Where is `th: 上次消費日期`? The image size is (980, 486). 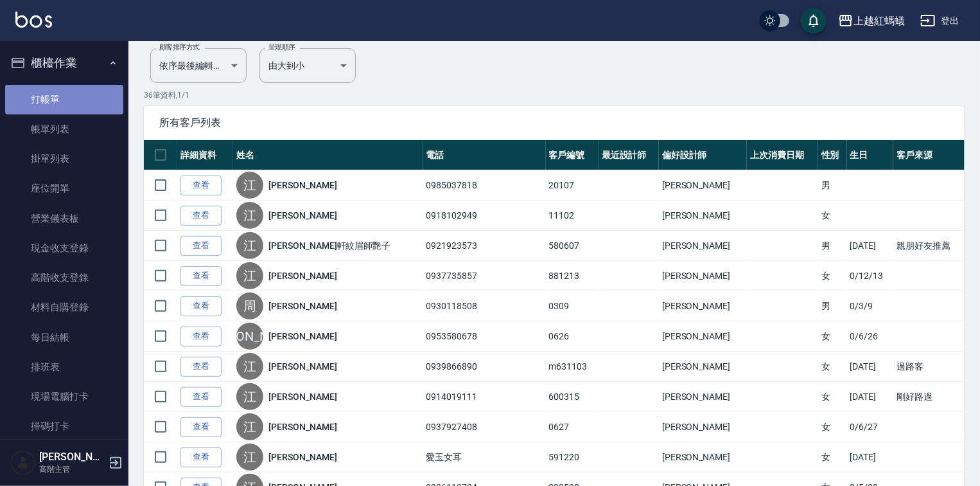
th: 上次消費日期 is located at coordinates (782, 155).